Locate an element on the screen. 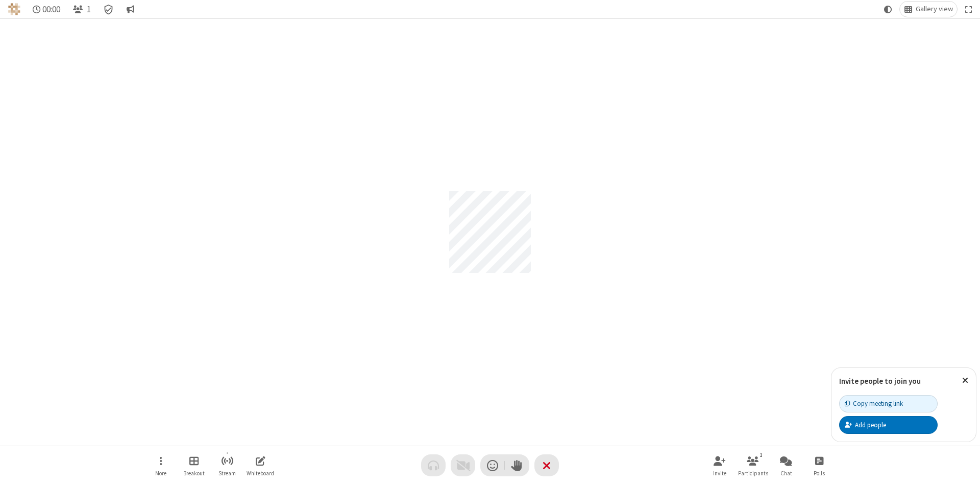  div: 1 is located at coordinates (761, 455).